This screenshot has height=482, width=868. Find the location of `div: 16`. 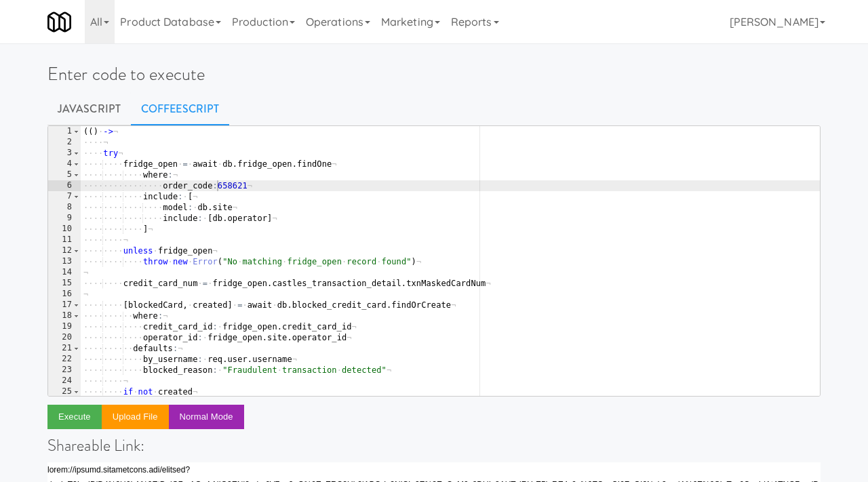

div: 16 is located at coordinates (64, 294).